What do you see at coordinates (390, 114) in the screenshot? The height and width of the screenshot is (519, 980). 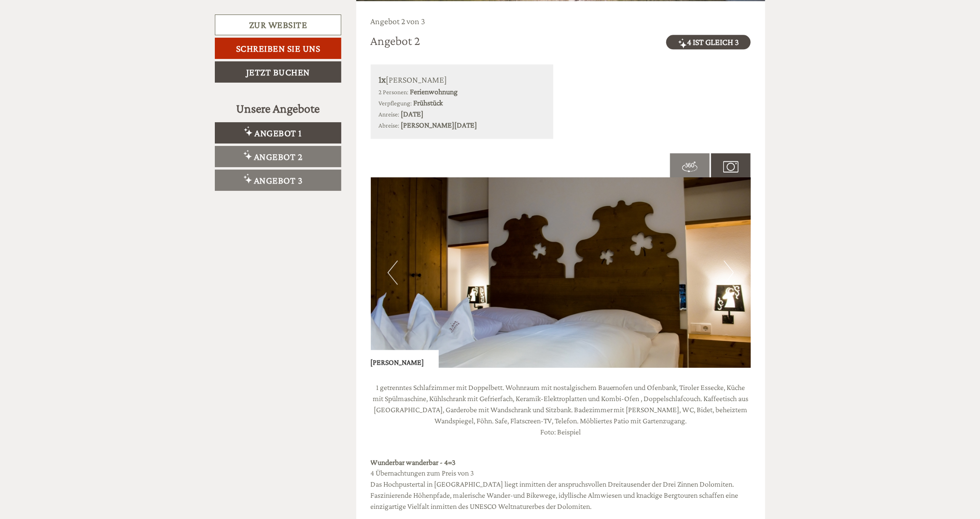 I see `small: Anreise:` at bounding box center [390, 114].